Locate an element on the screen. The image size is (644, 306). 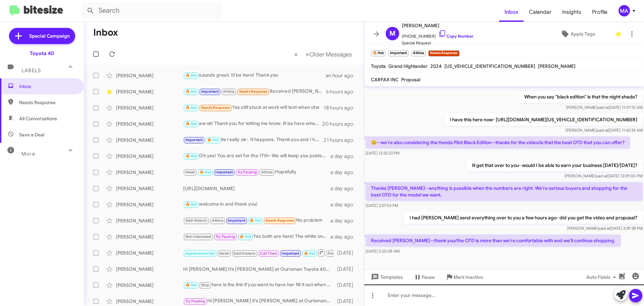
button: Pause is located at coordinates (424, 277).